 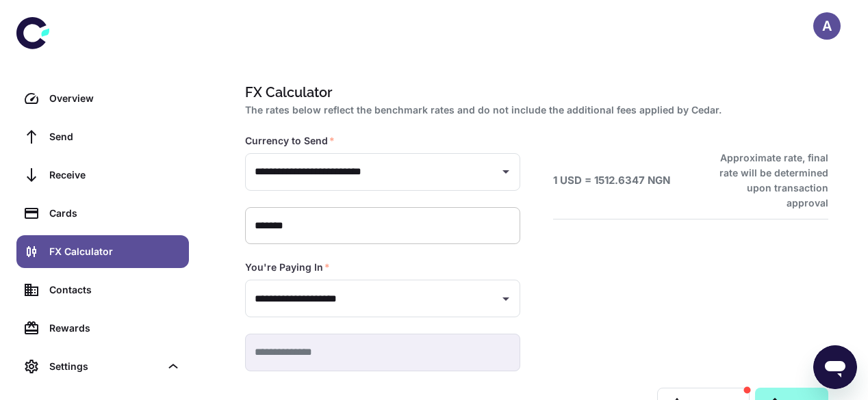 What do you see at coordinates (115, 137) in the screenshot?
I see `div: Send` at bounding box center [115, 137].